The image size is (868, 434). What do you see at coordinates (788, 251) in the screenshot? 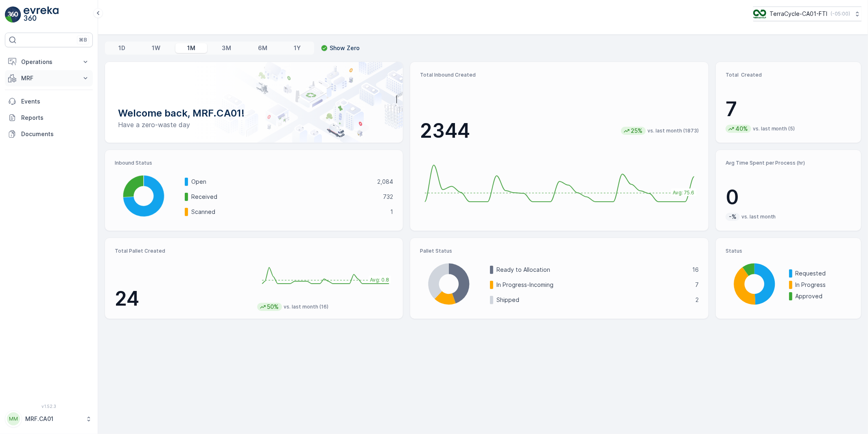
I see `p: Status` at bounding box center [788, 251].